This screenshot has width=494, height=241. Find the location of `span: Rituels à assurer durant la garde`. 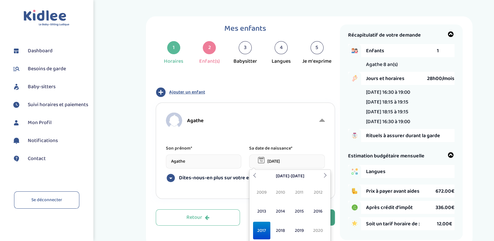

span: Rituels à assurer durant la garde is located at coordinates (410, 135).